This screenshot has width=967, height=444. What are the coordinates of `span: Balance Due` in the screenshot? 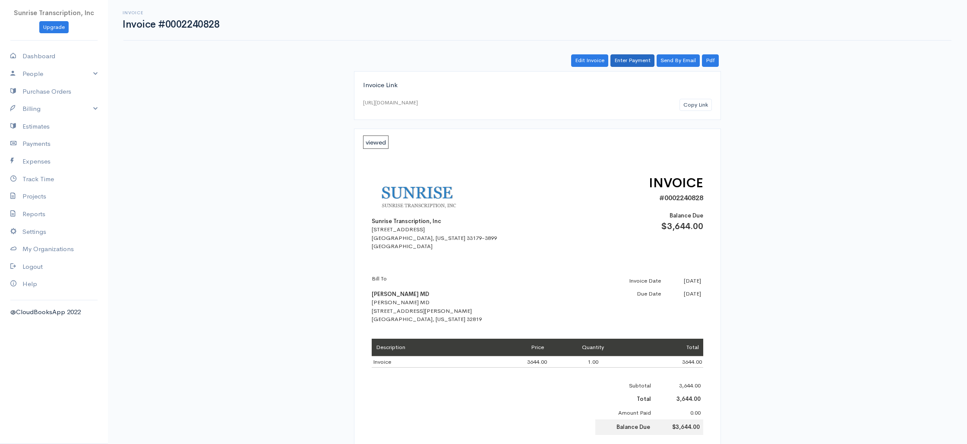 It's located at (686, 215).